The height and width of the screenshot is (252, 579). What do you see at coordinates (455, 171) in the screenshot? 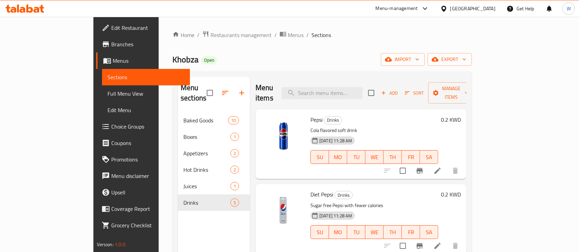
I see `button: delete` at bounding box center [455, 171].